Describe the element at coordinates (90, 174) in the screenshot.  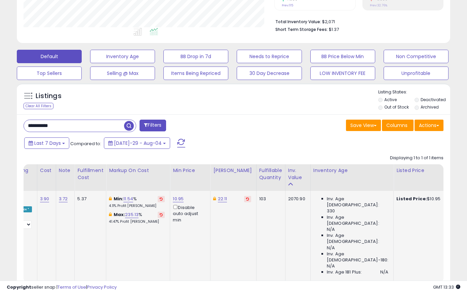
I see `div: Fulfillment Cost` at that location.